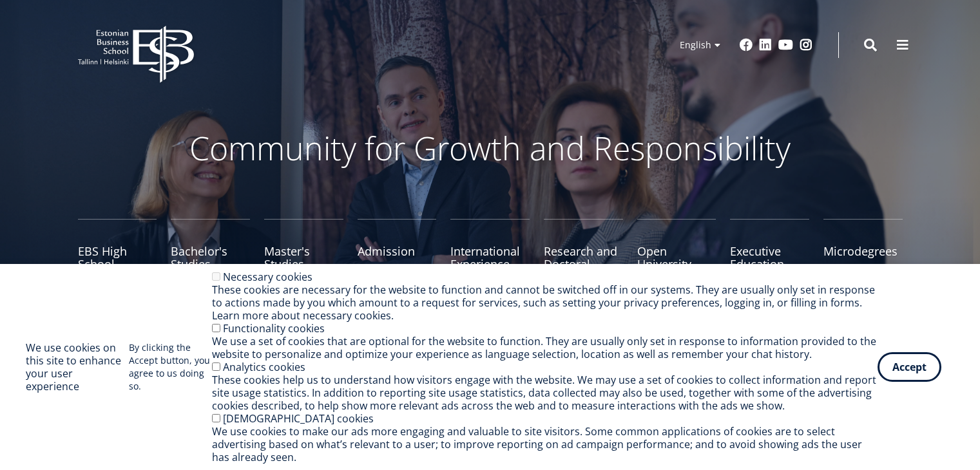 The height and width of the screenshot is (470, 980). What do you see at coordinates (805, 45) in the screenshot?
I see `a: Instagram` at bounding box center [805, 45].